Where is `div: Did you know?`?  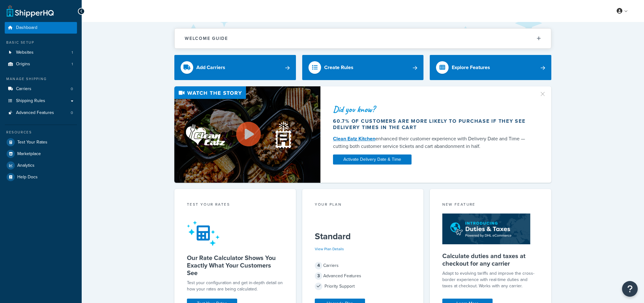
div: Did you know? is located at coordinates (432, 109).